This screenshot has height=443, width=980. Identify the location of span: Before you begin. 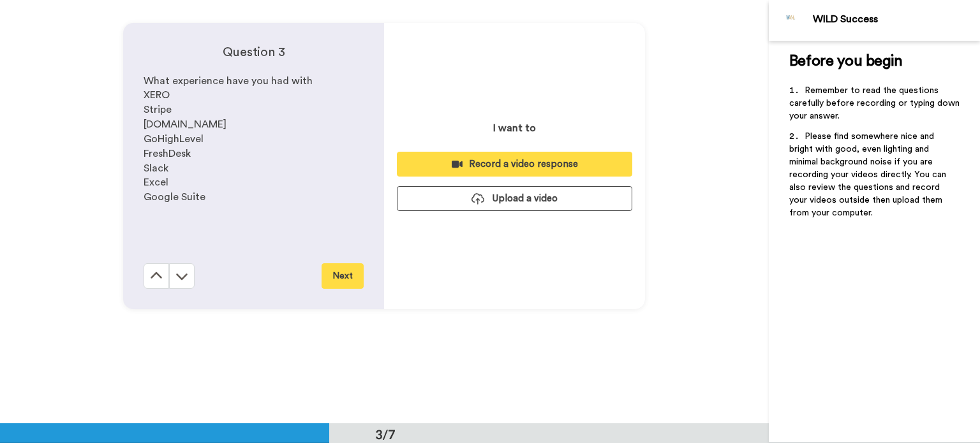
(845, 62).